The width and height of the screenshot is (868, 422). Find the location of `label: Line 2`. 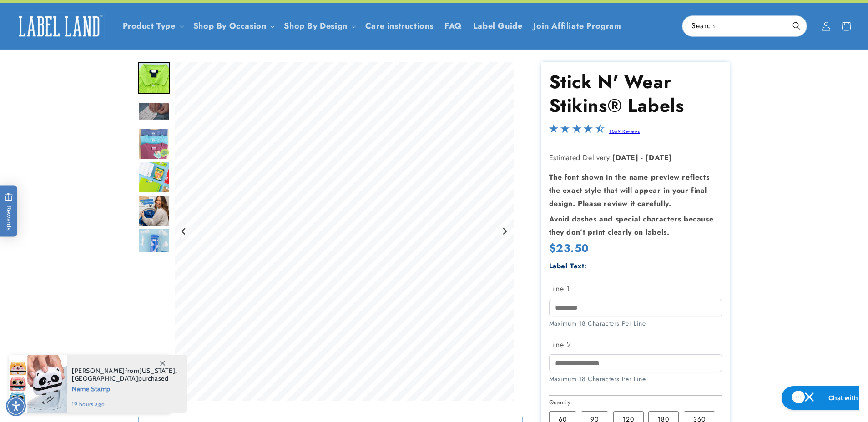

label: Line 2 is located at coordinates (635, 345).